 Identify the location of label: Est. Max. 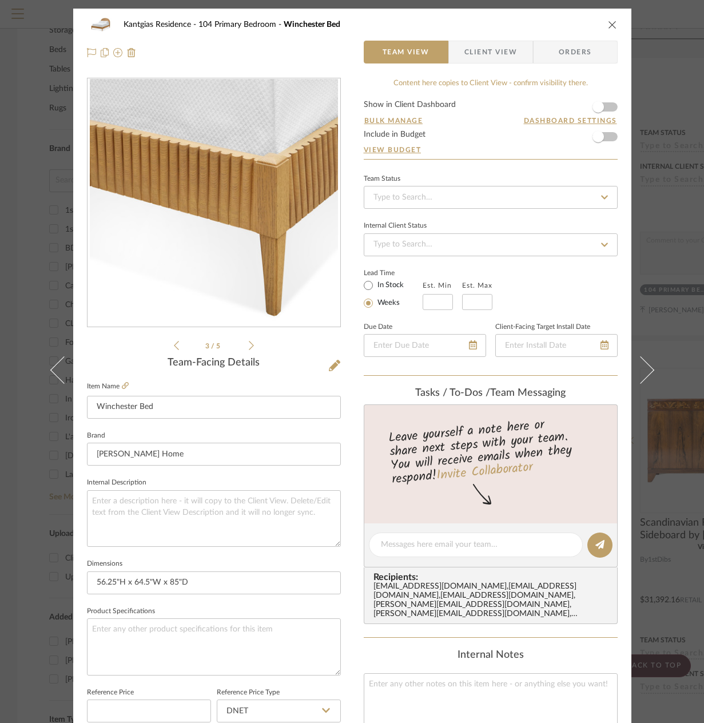
(477, 285).